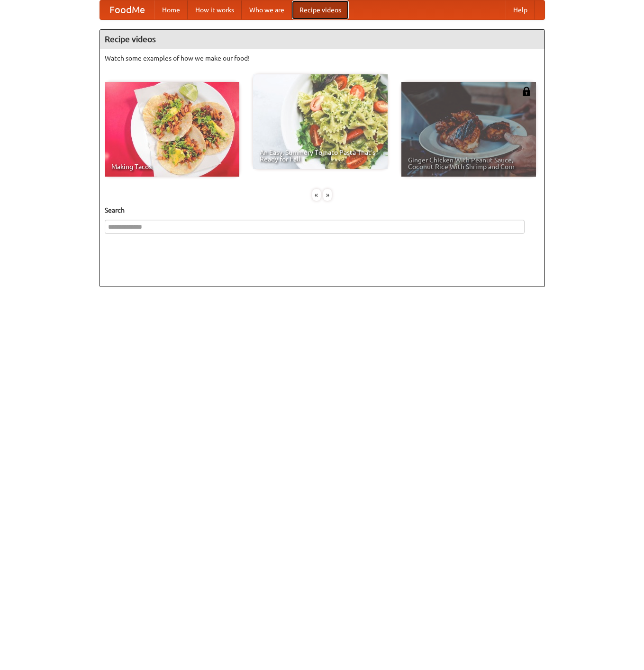 The image size is (644, 670). What do you see at coordinates (172, 129) in the screenshot?
I see `a: Making Tacos` at bounding box center [172, 129].